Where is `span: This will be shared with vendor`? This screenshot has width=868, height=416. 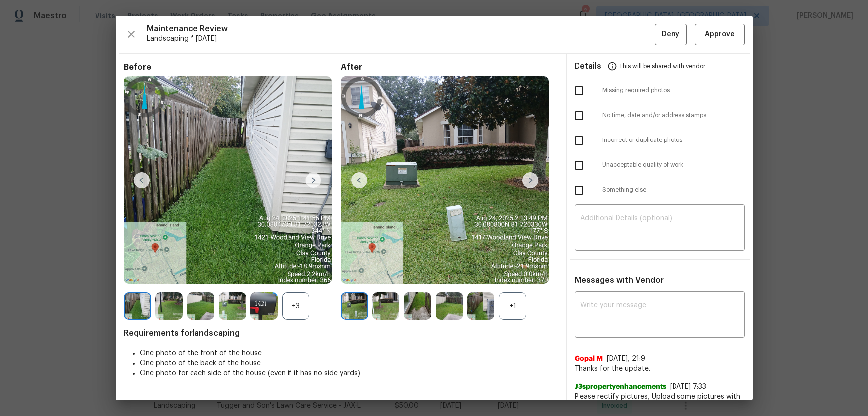 span: This will be shared with vendor is located at coordinates (662, 66).